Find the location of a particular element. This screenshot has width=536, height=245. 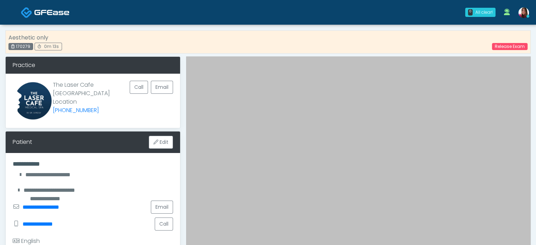

img: Megan McComy is located at coordinates (523, 13).